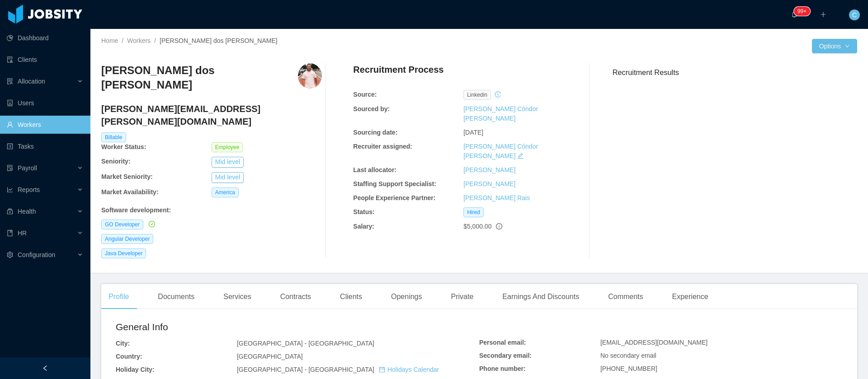 The height and width of the screenshot is (379, 868). What do you see at coordinates (116, 161) in the screenshot?
I see `b: Seniority:` at bounding box center [116, 161].